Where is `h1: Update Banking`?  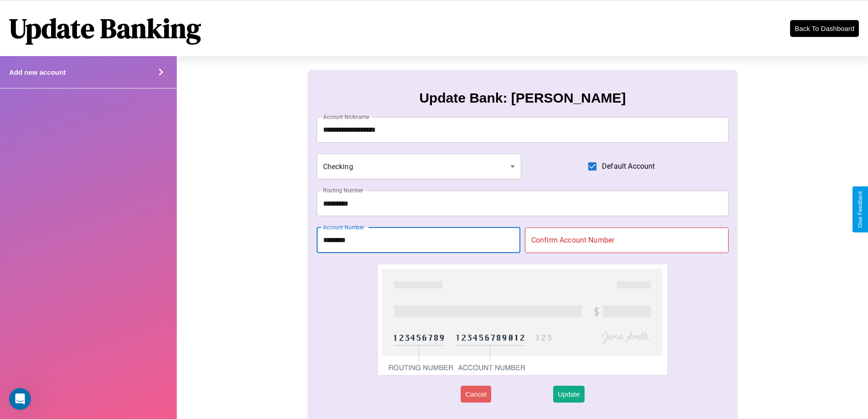
h1: Update Banking is located at coordinates (104, 28).